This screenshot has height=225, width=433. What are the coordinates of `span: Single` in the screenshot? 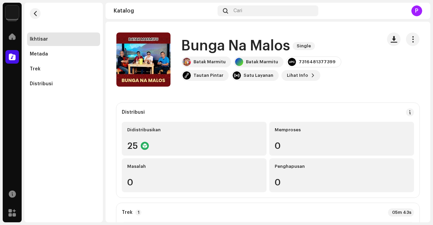 It's located at (304, 46).